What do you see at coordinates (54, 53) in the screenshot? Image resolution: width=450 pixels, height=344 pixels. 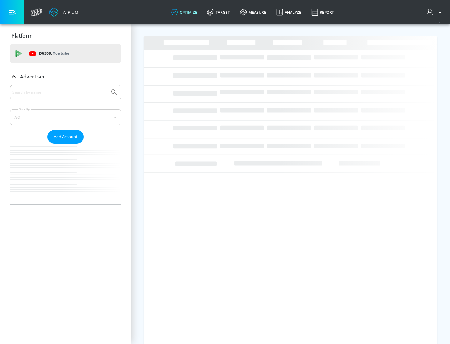 I see `p: DV360:` at bounding box center [54, 53].